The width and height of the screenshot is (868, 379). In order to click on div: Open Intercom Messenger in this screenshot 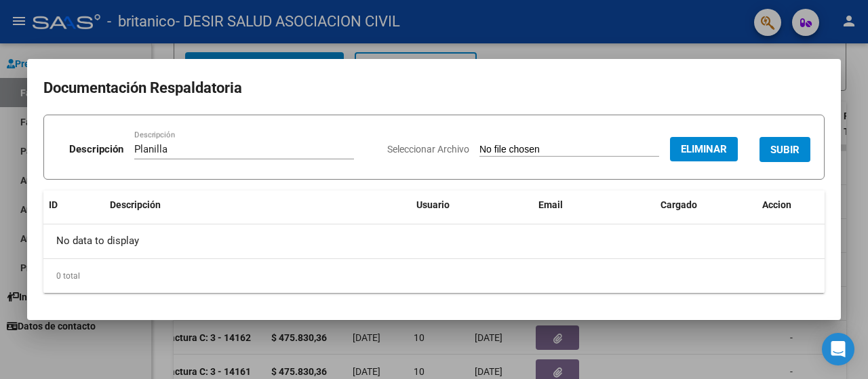, I will do `click(839, 349)`.